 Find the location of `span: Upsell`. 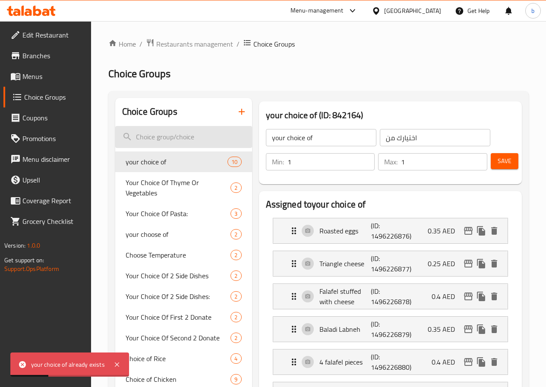

span: Upsell is located at coordinates (53, 180).